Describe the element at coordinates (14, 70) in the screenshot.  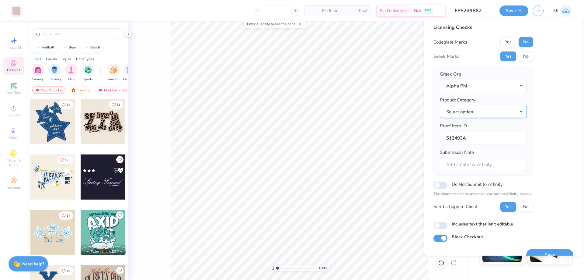
I see `span: Designs` at that location.